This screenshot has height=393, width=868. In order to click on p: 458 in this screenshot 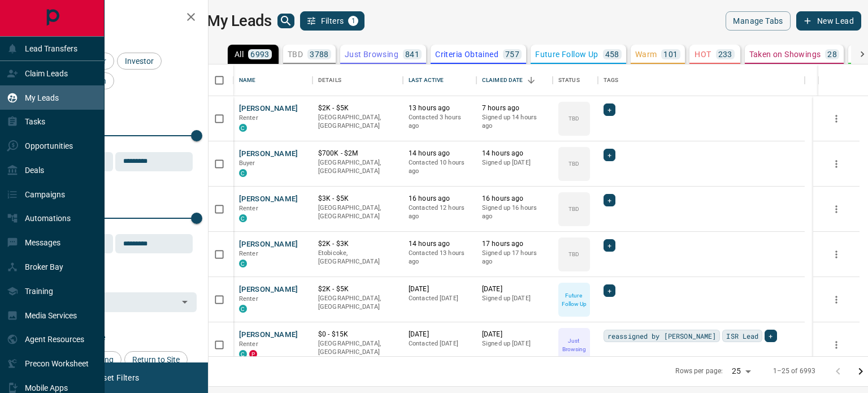, I will do `click(612, 55)`.